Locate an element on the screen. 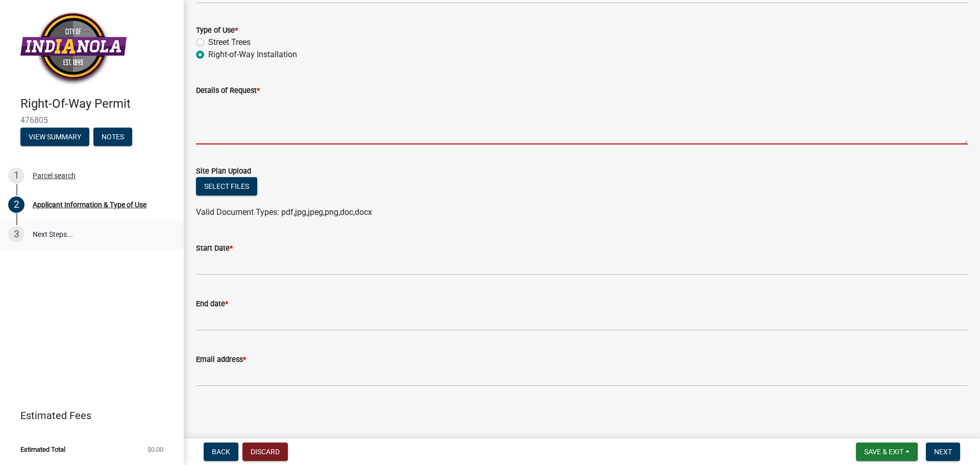 This screenshot has width=980, height=465. button: Back is located at coordinates (221, 451).